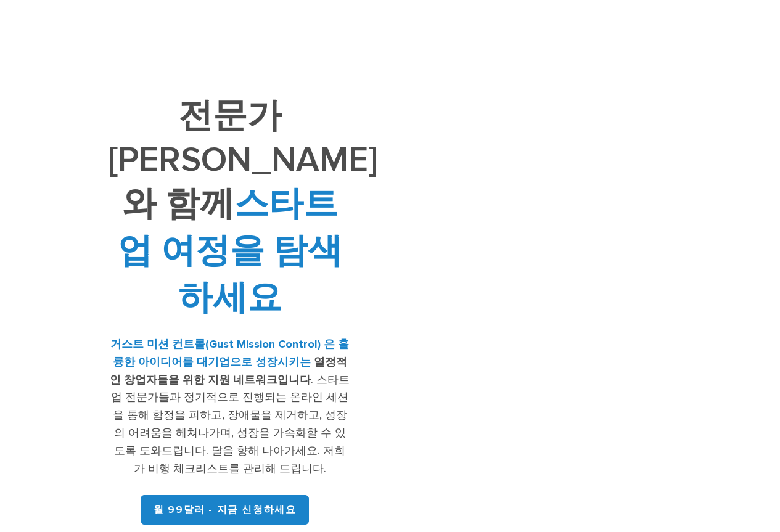 This screenshot has width=780, height=532. What do you see at coordinates (230, 425) in the screenshot?
I see `font: . 스타트업 전문가들과 정기적으로 진행되는 온라인 세션을 통해 함정을 피하고, 장애물을 제거하고, 성장의 어려움을 헤쳐나가며, 성장을 가속화할 수 있도록 도와드립니다. 달을 ...` at bounding box center [230, 425].